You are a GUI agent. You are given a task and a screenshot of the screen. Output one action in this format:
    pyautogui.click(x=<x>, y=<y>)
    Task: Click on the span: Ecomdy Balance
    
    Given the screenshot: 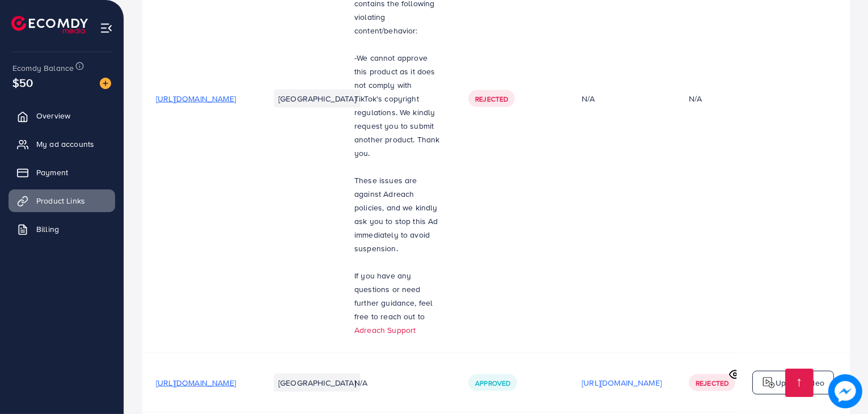 What is the action you would take?
    pyautogui.click(x=43, y=68)
    